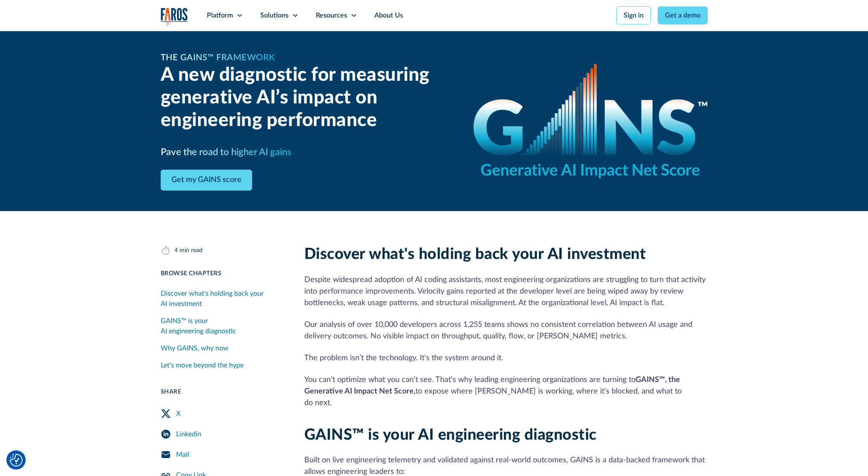 The image size is (868, 476). What do you see at coordinates (222, 434) in the screenshot?
I see `a: LinkedIn Share` at bounding box center [222, 434].